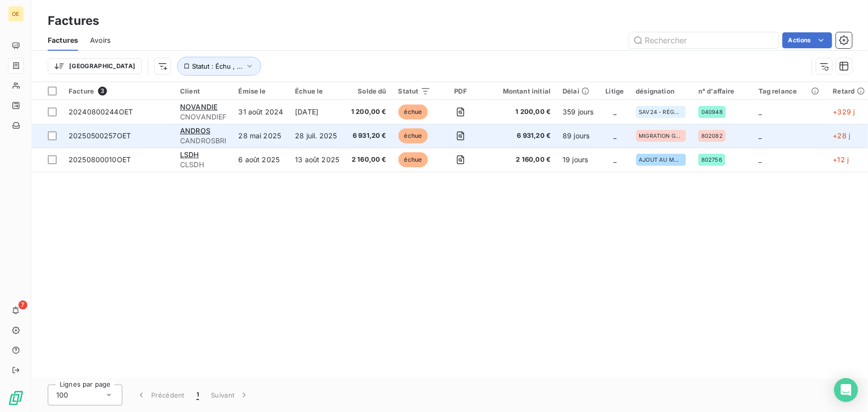 This screenshot has width=868, height=412. I want to click on span: 100, so click(62, 395).